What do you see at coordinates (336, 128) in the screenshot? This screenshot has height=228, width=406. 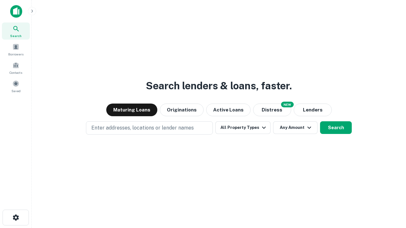 I see `button: Search` at bounding box center [336, 128].